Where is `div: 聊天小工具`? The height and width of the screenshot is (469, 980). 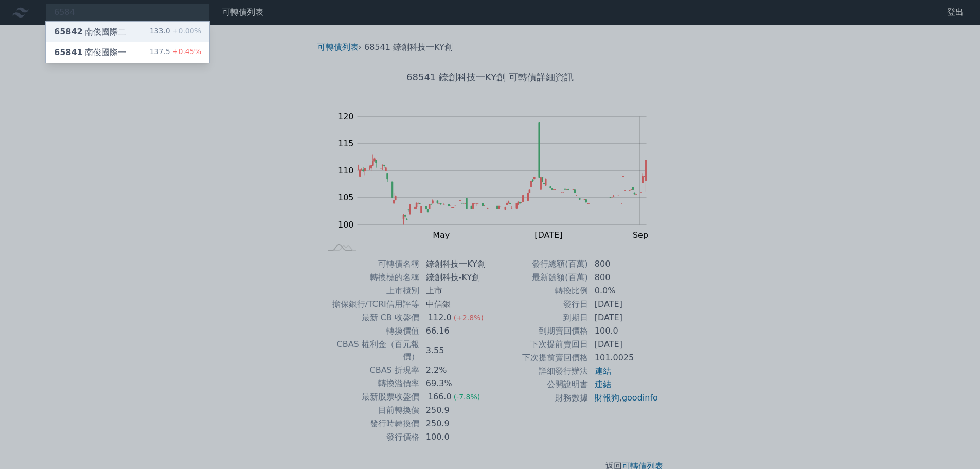
div: 聊天小工具 is located at coordinates (954, 444).